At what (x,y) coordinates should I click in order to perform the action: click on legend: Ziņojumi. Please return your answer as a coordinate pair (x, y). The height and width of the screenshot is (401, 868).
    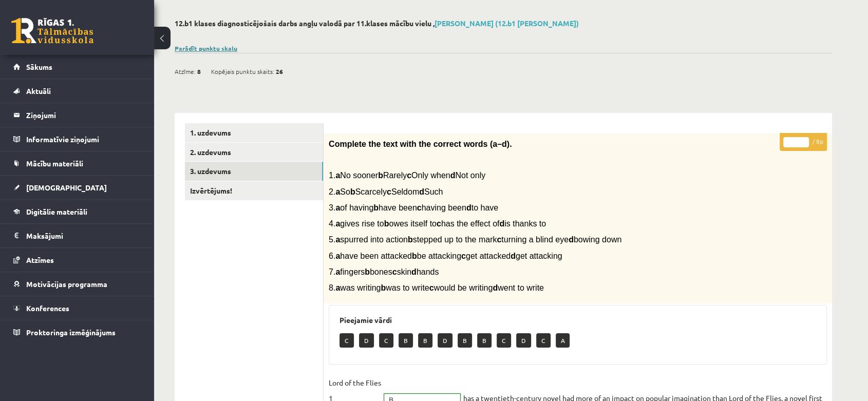
    Looking at the image, I should click on (84, 115).